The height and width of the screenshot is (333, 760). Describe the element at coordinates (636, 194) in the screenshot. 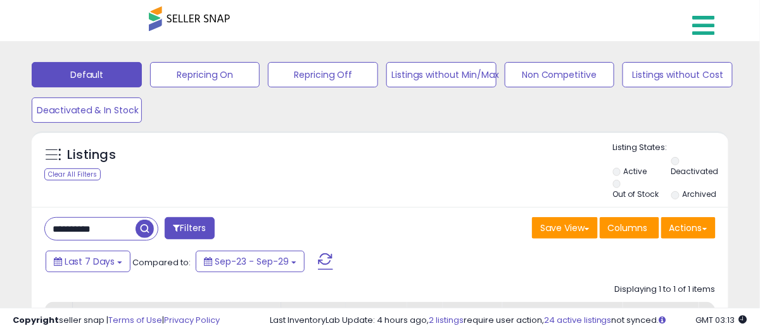

I see `label: Out of Stock` at that location.